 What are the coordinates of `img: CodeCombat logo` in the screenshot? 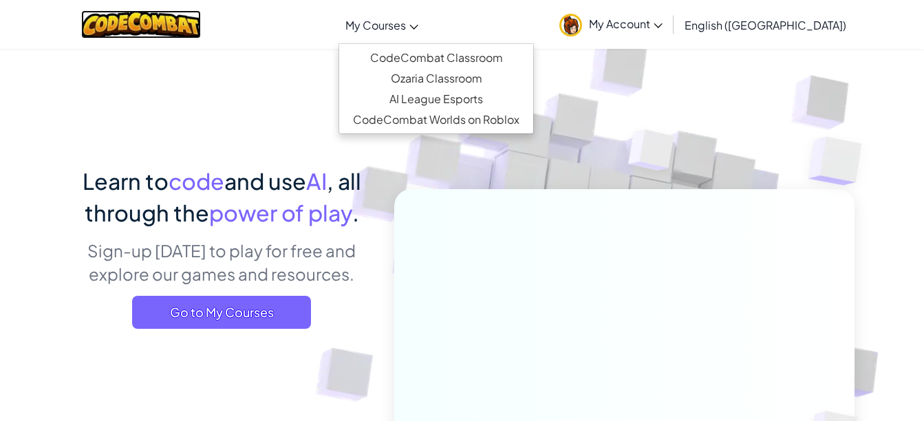 It's located at (141, 24).